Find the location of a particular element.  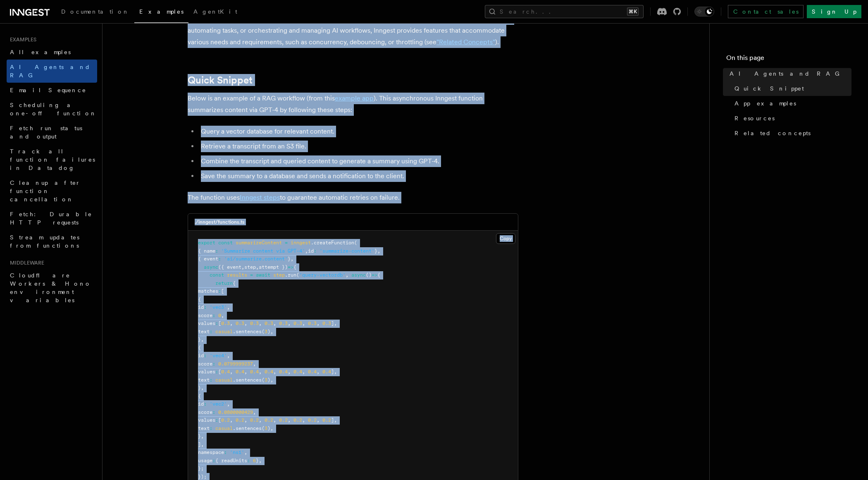

span: 'summarize-content' is located at coordinates (347, 251).